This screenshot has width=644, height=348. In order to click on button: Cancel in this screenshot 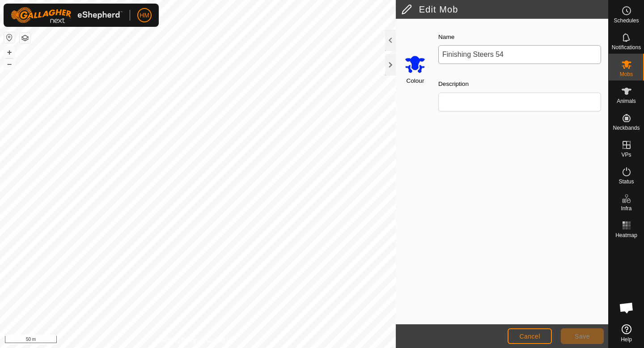, I will do `click(530, 335)`.